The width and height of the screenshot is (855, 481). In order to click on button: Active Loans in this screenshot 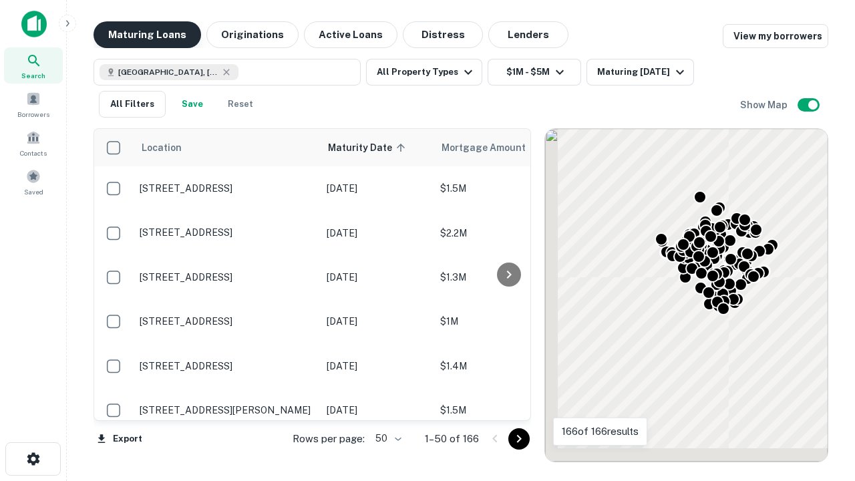, I will do `click(351, 35)`.